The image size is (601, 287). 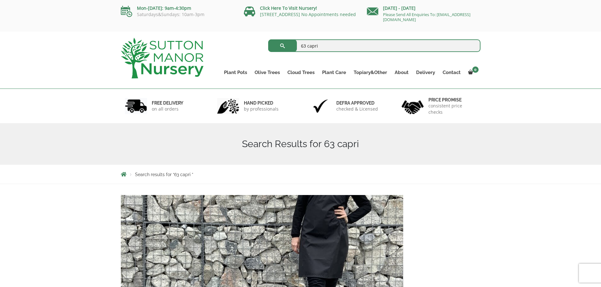 I want to click on a: Olive Trees, so click(x=267, y=73).